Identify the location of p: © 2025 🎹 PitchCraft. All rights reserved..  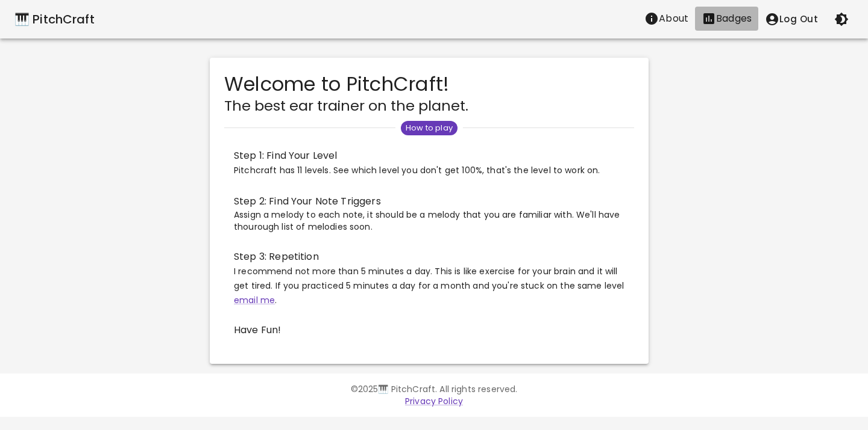
(434, 389).